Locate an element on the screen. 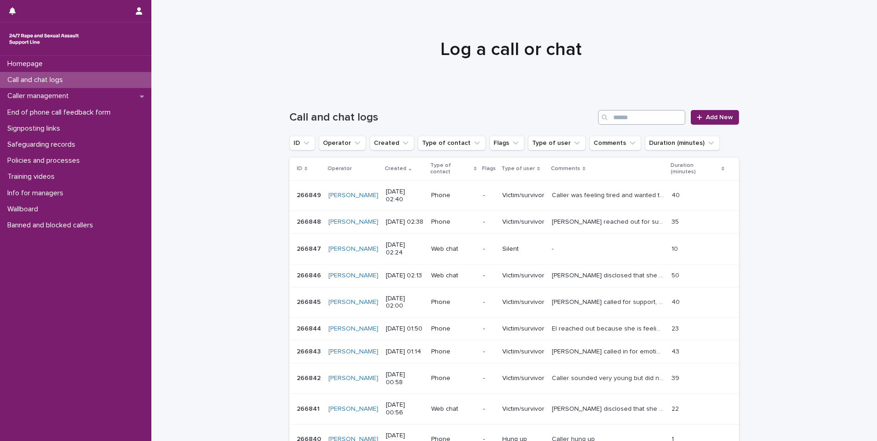 Image resolution: width=877 pixels, height=441 pixels. p: Silent is located at coordinates (523, 249).